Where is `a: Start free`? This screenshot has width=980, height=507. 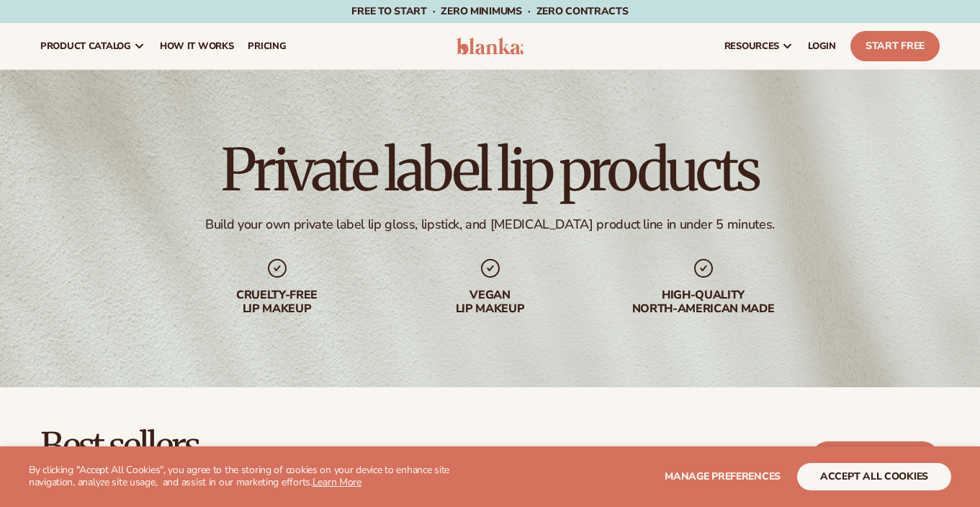 a: Start free is located at coordinates (875, 459).